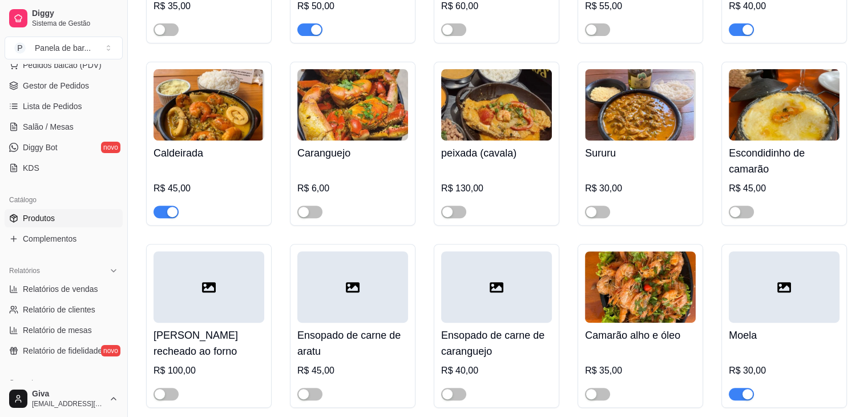  I want to click on button: Select a team, so click(63, 48).